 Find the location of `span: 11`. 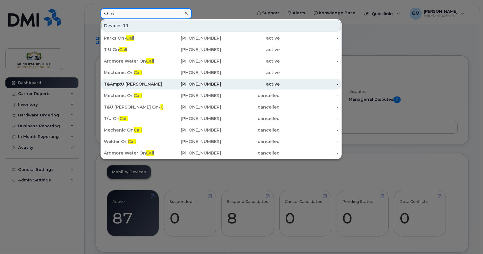

span: 11 is located at coordinates (126, 26).